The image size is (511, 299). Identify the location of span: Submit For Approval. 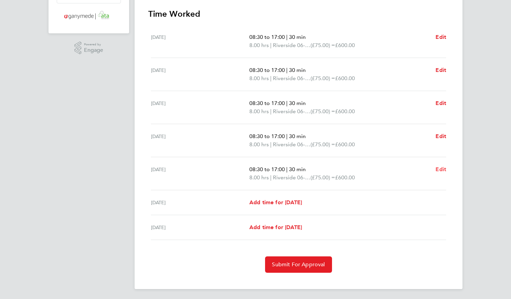
(298, 265).